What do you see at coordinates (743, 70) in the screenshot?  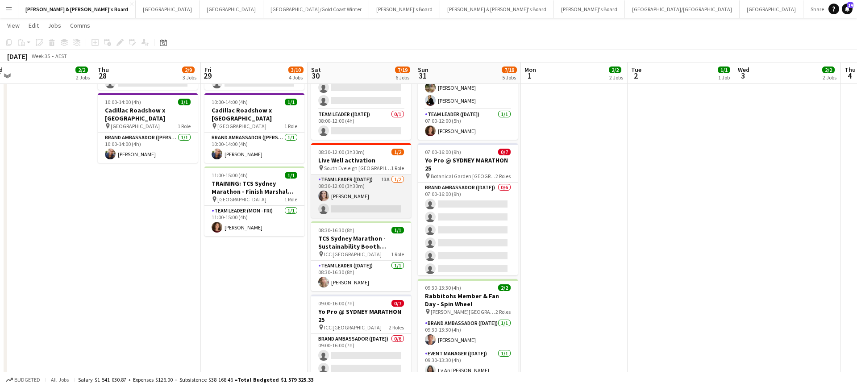 I see `span: Wed` at bounding box center [743, 70].